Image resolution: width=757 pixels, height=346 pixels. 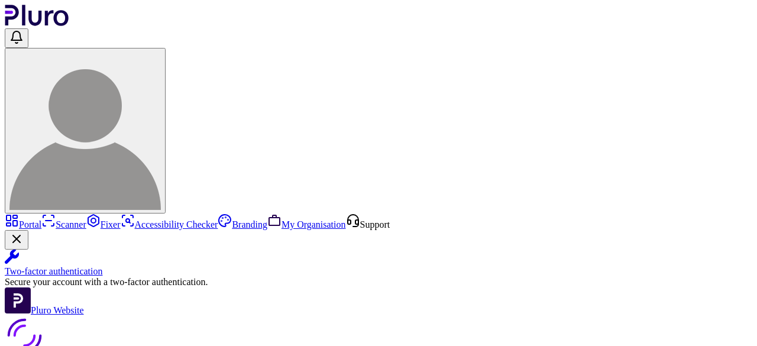 What do you see at coordinates (64, 224) in the screenshot?
I see `a: Scanner` at bounding box center [64, 224].